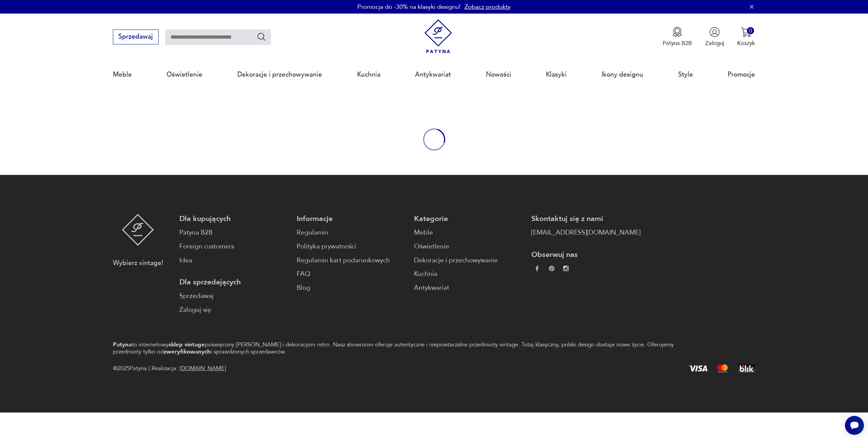 This screenshot has width=868, height=443. Describe the element at coordinates (468, 219) in the screenshot. I see `p: Kategorie` at that location.